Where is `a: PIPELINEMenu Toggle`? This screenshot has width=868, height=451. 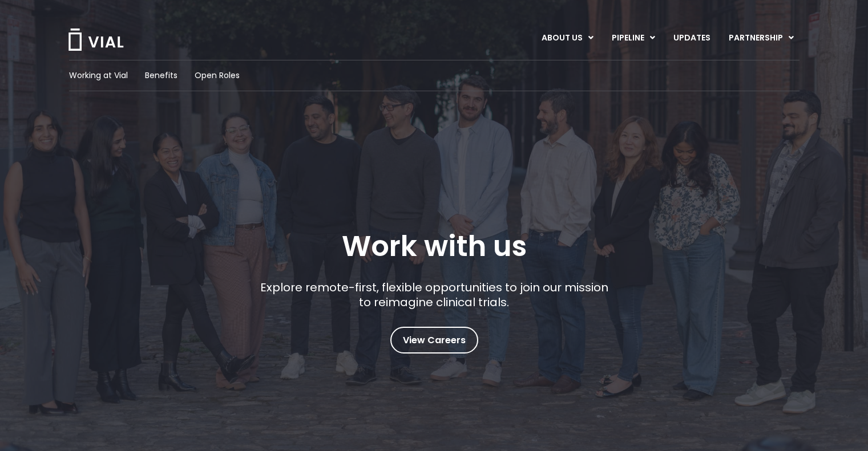 a: PIPELINEMenu Toggle is located at coordinates (633, 38).